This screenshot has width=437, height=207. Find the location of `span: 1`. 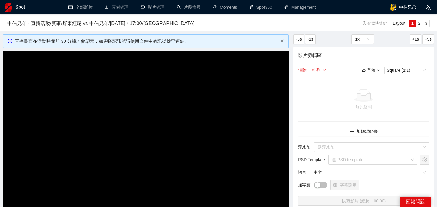

span: 1 is located at coordinates (413, 23).